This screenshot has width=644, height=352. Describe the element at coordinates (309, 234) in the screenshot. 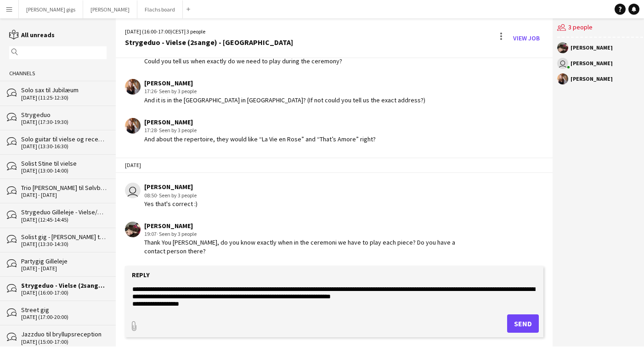

I see `div: 19:07` at that location.